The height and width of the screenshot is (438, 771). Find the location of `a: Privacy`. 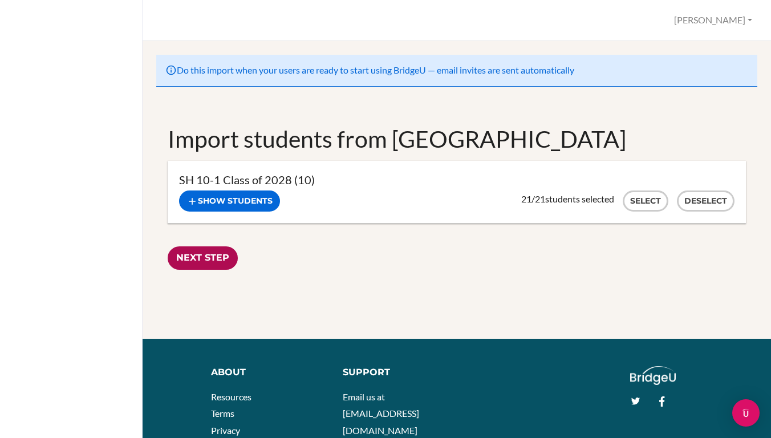

a: Privacy is located at coordinates (225, 430).